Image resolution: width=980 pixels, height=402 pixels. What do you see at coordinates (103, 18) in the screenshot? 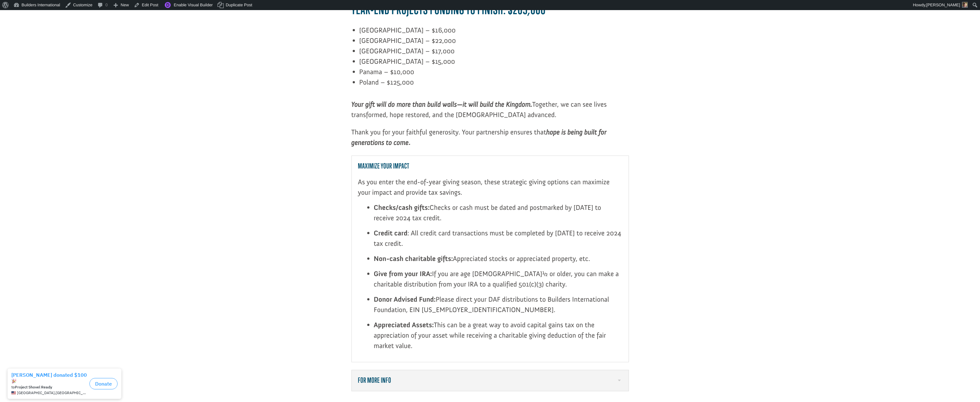
I see `button: Donate` at bounding box center [103, 18].